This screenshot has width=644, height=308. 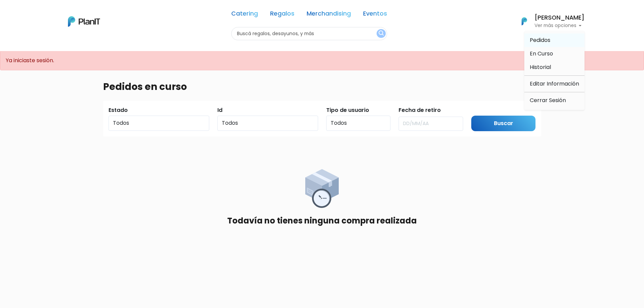 What do you see at coordinates (559, 26) in the screenshot?
I see `p: Ver más opciones` at bounding box center [559, 26].